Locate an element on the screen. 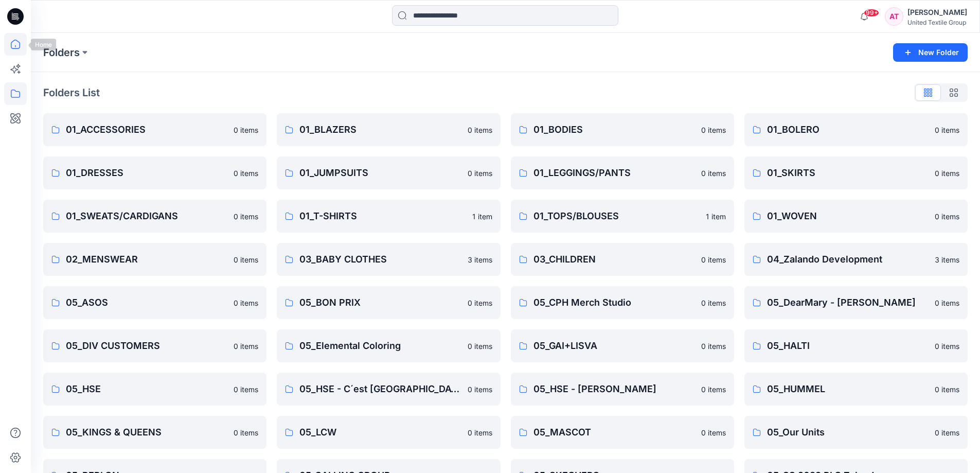 The width and height of the screenshot is (980, 473). a: 05_HSE0 items is located at coordinates (155, 389).